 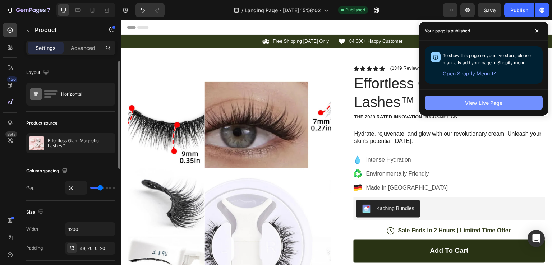 I want to click on div: Product source, so click(x=42, y=123).